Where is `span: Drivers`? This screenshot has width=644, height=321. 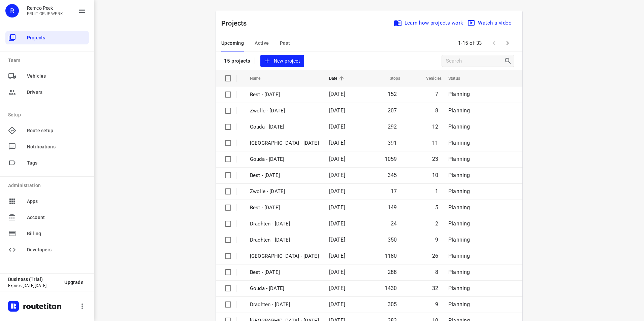
span: Drivers is located at coordinates (57, 92).